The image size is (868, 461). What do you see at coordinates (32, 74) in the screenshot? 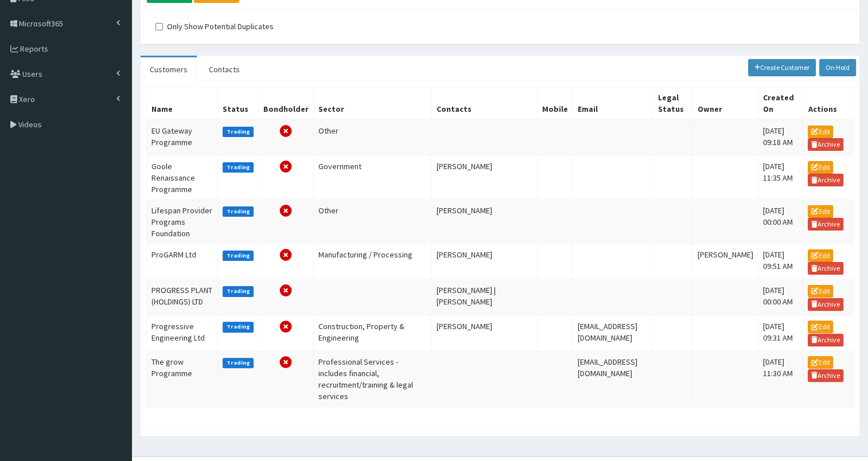
I see `span: Users` at bounding box center [32, 74].